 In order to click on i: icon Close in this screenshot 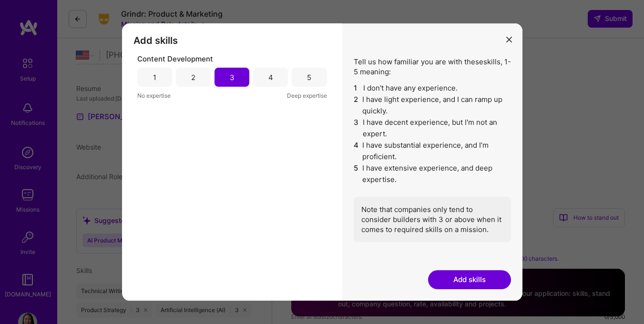, I will do `click(509, 40)`.